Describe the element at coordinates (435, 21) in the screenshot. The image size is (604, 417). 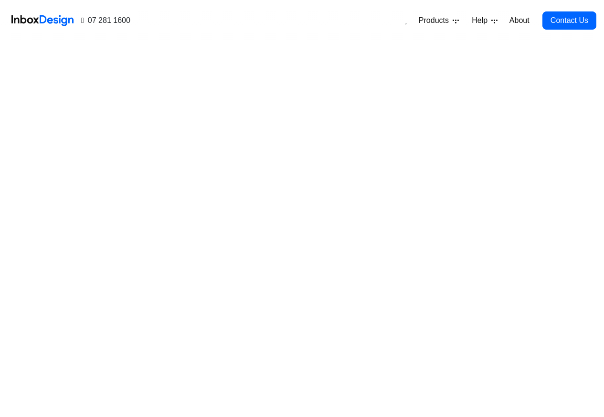
I see `span: Products` at that location.